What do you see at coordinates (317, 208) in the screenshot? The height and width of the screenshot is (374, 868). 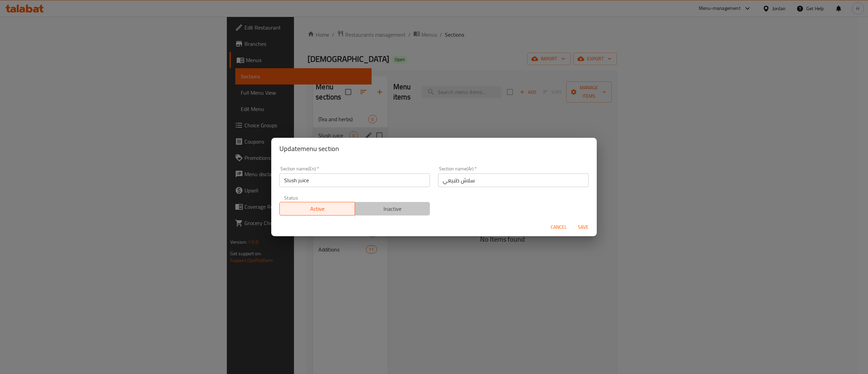 I see `span: Active` at bounding box center [317, 208].